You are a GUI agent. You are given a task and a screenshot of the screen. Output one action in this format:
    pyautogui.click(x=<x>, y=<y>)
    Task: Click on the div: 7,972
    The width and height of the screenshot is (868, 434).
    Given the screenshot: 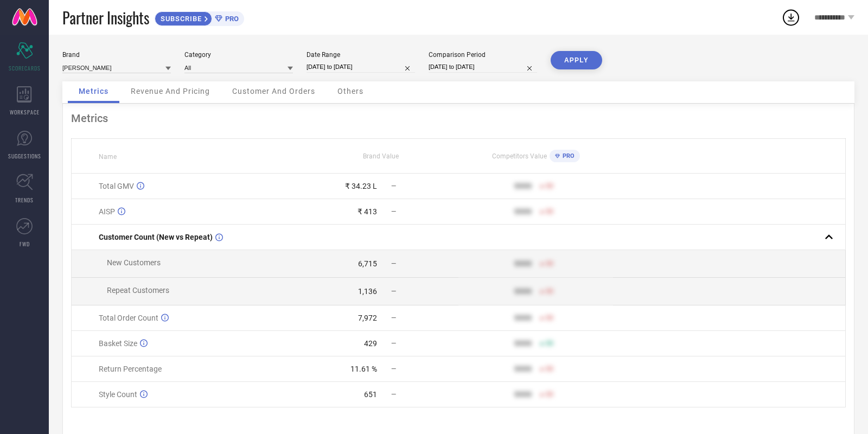 What is the action you would take?
    pyautogui.click(x=368, y=318)
    